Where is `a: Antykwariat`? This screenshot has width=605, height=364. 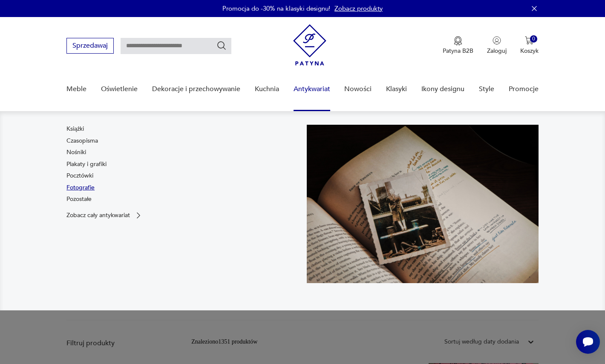 a: Antykwariat is located at coordinates (312, 89).